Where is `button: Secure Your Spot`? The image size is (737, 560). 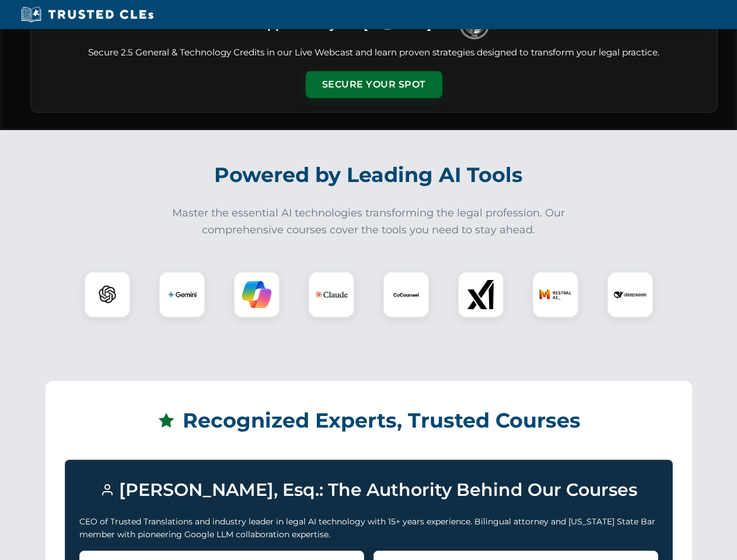
button: Secure Your Spot is located at coordinates (374, 85).